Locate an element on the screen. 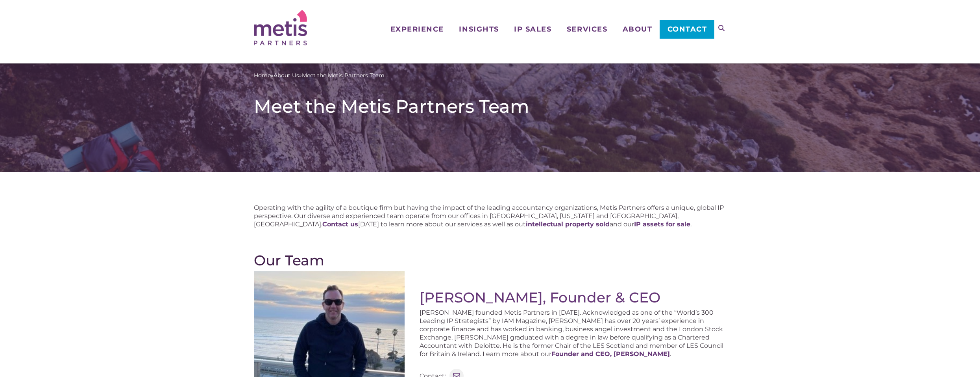 The width and height of the screenshot is (980, 377). span: Services is located at coordinates (587, 29).